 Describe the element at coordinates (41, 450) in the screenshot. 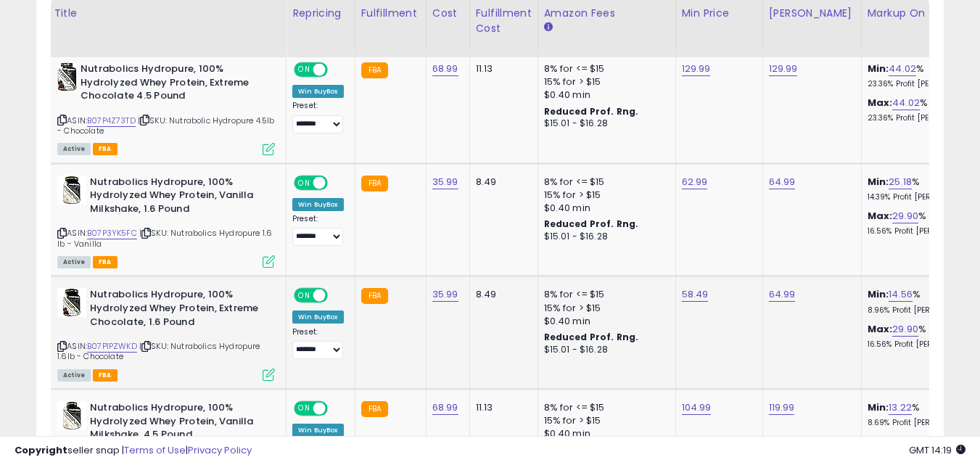

I see `strong: Copyright` at that location.